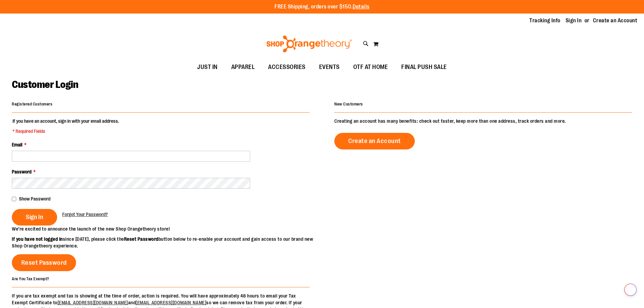 The image size is (644, 308). I want to click on a: OTF AT HOME, so click(370, 67).